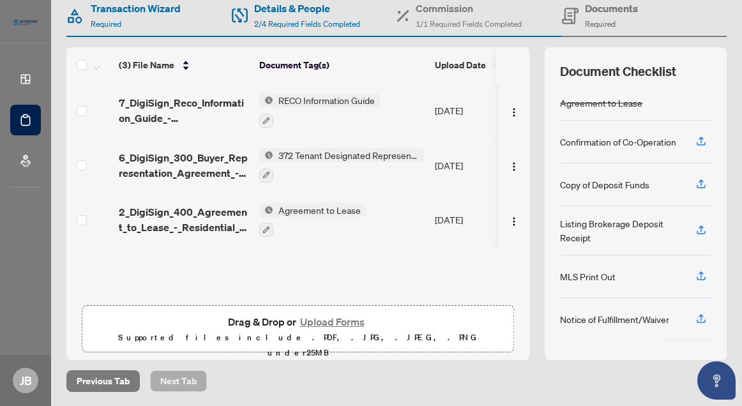 This screenshot has width=742, height=406. I want to click on div: Notice of Fulfillment/Waiver, so click(614, 319).